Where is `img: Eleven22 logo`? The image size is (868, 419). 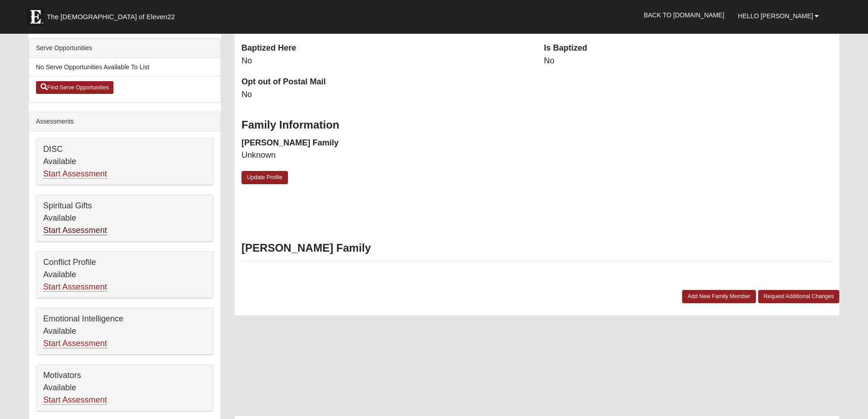
img: Eleven22 logo is located at coordinates (35, 17).